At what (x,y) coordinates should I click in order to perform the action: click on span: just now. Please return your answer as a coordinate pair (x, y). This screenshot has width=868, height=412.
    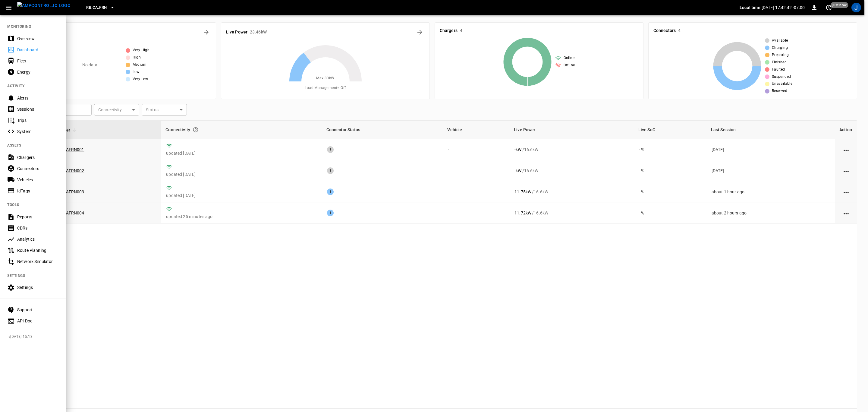
    Looking at the image, I should click on (839, 5).